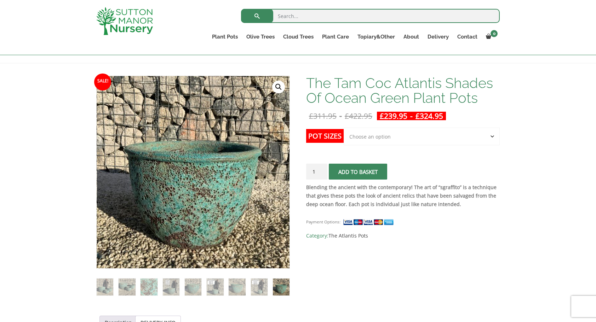 Image resolution: width=596 pixels, height=322 pixels. I want to click on bdi: 422.95, so click(358, 116).